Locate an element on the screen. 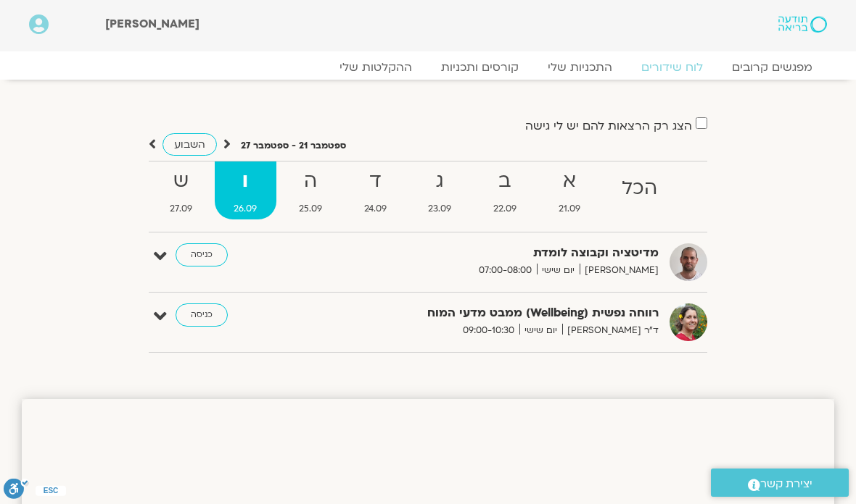 The height and width of the screenshot is (504, 856). label: הצג רק הרצאות להם יש לי גישה is located at coordinates (609, 126).